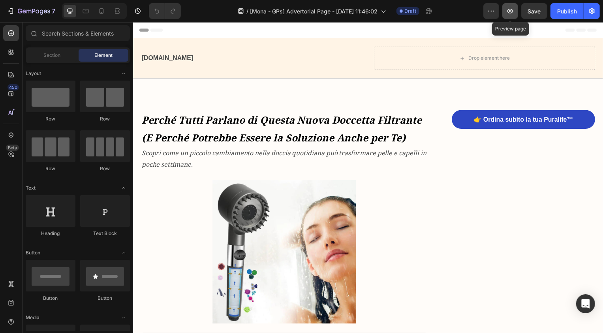  I want to click on button: Publish, so click(567, 11).